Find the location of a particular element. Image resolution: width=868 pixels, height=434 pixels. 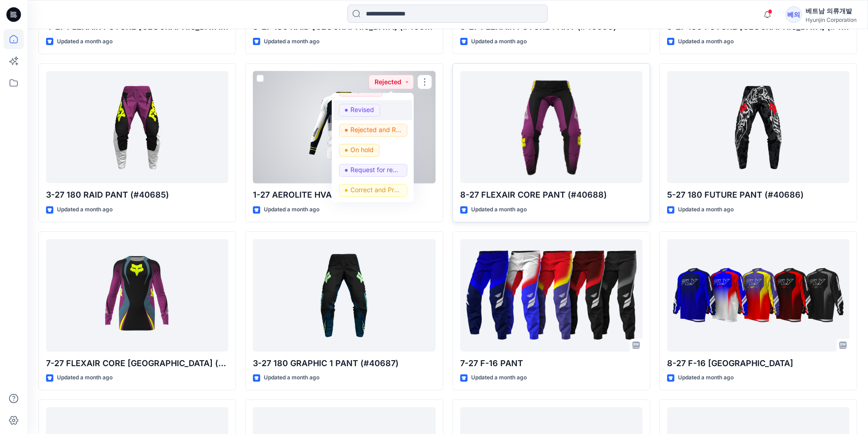

p: 5-27 180 FUTURE PANT (#40686) is located at coordinates (758, 195).